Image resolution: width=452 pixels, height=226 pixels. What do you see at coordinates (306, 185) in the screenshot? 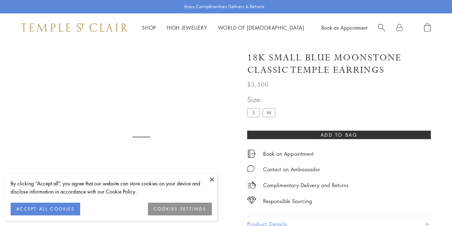
I see `p: Complimentary Delivery and Returns` at bounding box center [306, 185].